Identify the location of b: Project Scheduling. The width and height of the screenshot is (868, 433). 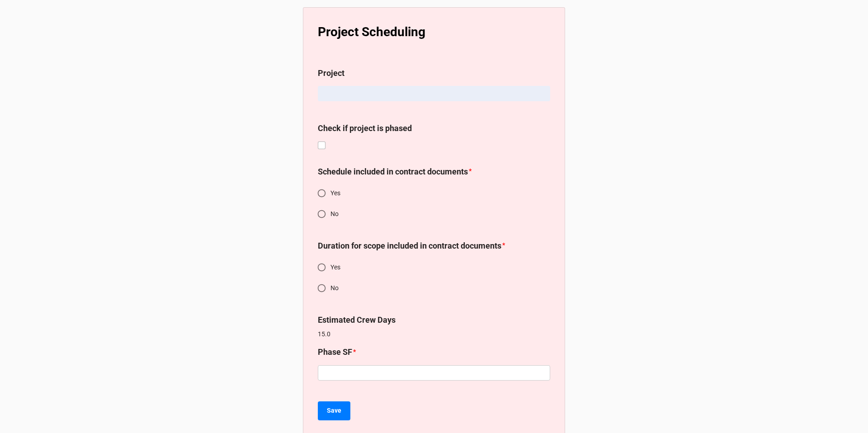
(372, 32).